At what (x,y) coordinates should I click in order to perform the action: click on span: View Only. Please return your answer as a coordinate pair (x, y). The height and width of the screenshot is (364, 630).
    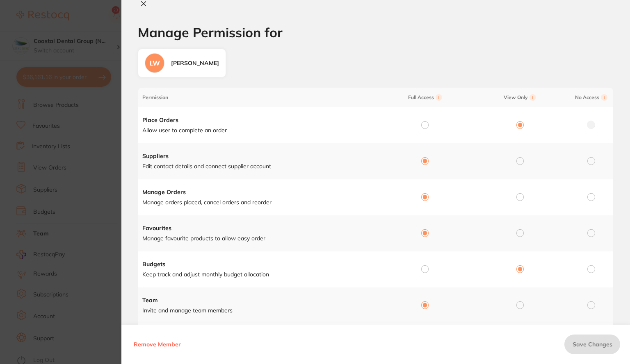
    Looking at the image, I should click on (521, 97).